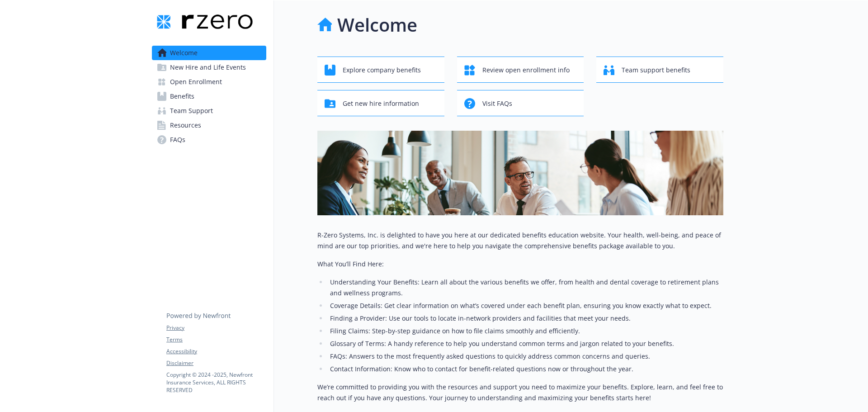  I want to click on span: Open Enrollment, so click(196, 82).